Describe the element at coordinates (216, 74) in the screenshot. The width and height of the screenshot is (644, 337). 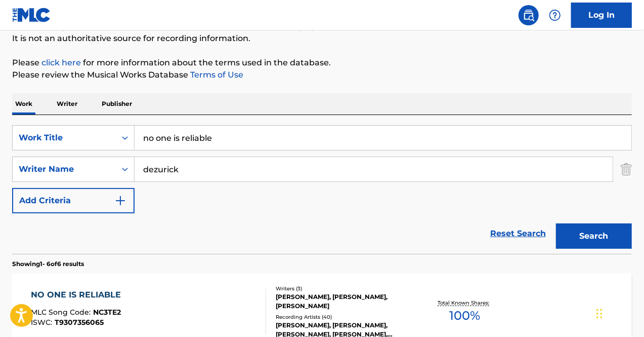
I see `a: Terms of Use` at that location.